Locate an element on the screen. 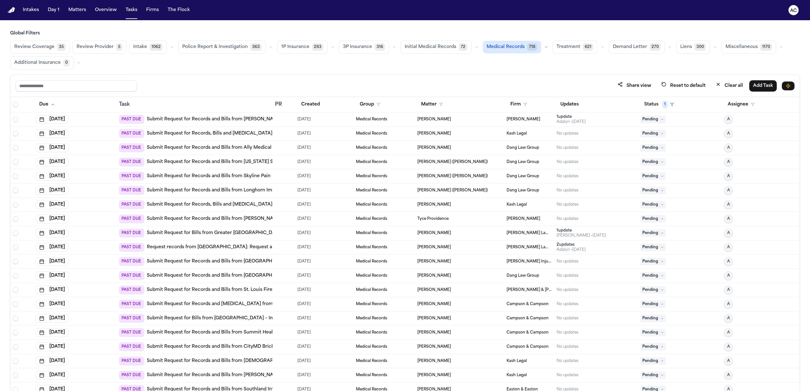  span: Elvin Santiago Valderrama is located at coordinates (434, 148).